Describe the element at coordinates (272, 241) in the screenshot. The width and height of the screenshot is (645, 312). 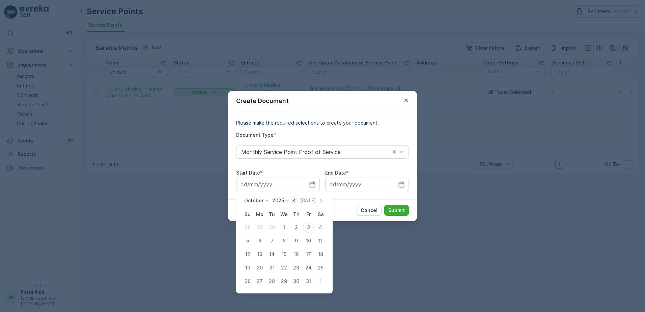
I see `div: 7` at that location.